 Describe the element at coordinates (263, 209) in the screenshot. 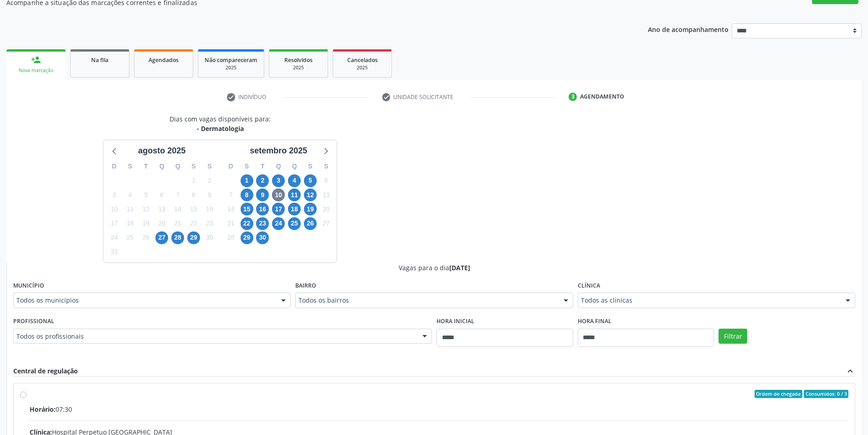

I see `span: terça-feira, 16 de setembro de 2025` at that location.